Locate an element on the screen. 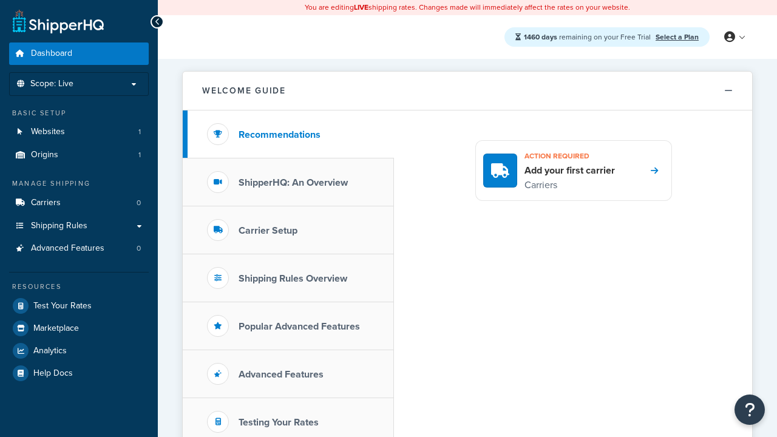  li: Shipping Rules is located at coordinates (79, 226).